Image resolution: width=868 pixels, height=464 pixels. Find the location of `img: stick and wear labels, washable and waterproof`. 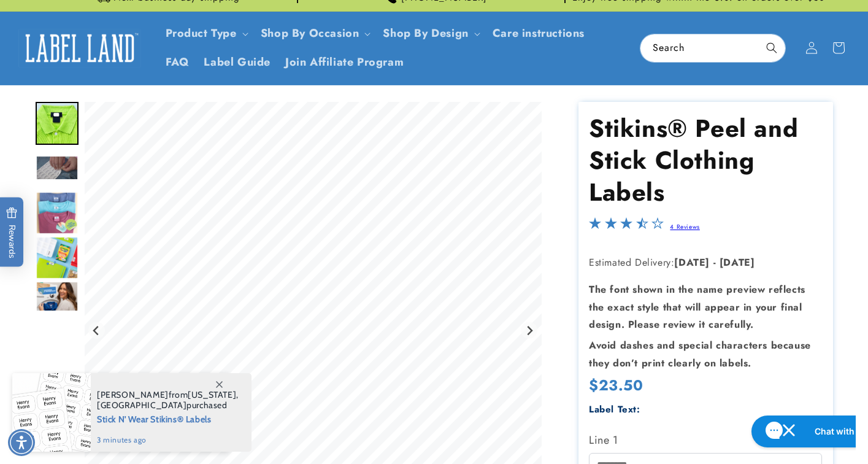

img: stick and wear labels, washable and waterproof is located at coordinates (57, 303).